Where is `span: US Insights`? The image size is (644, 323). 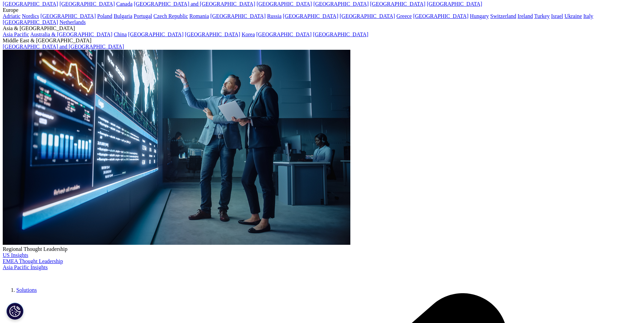
span: US Insights is located at coordinates (15, 255).